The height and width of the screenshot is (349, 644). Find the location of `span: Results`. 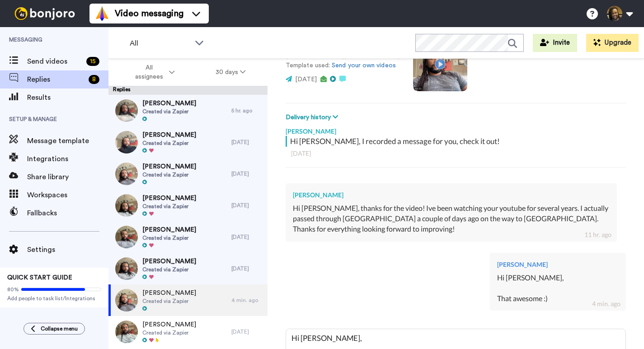

span: Results is located at coordinates (68, 98).